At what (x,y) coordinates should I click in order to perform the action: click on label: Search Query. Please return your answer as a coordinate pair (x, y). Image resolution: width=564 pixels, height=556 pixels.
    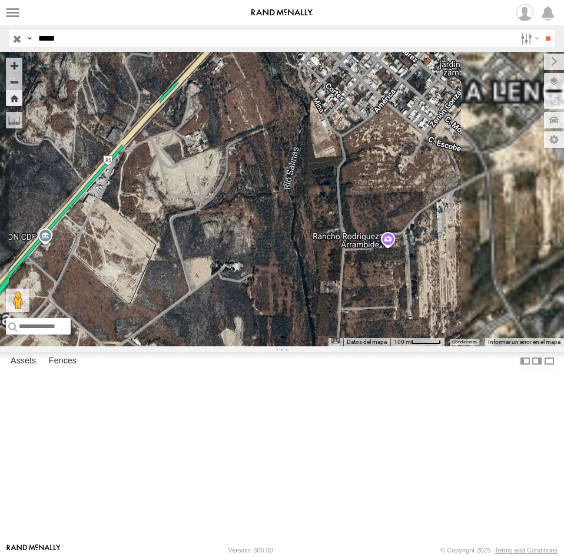
    Looking at the image, I should click on (29, 38).